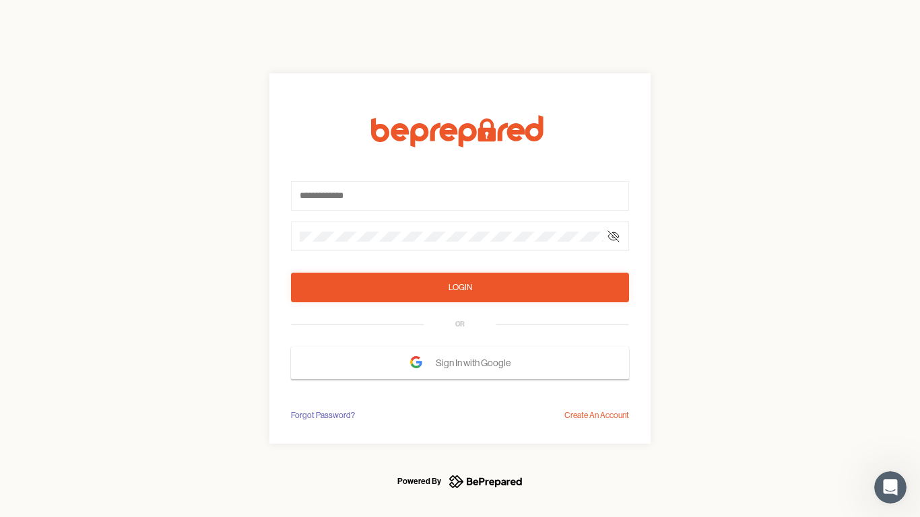 The width and height of the screenshot is (920, 517). What do you see at coordinates (597, 416) in the screenshot?
I see `div: Create An Account` at bounding box center [597, 416].